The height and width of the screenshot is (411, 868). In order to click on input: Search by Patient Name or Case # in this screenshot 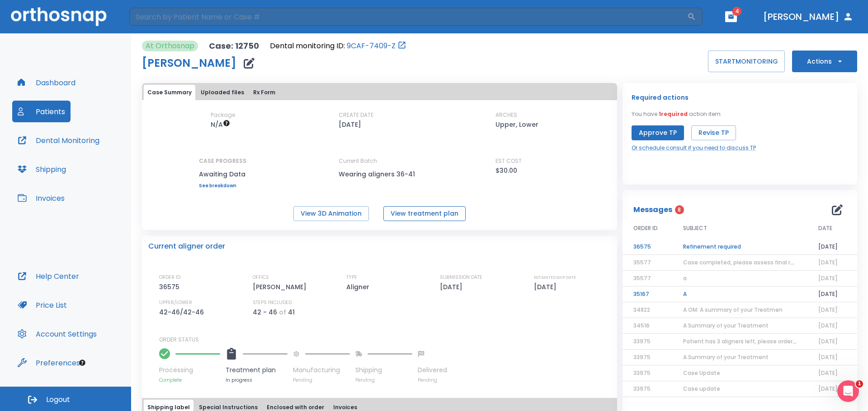, I will do `click(408, 17)`.